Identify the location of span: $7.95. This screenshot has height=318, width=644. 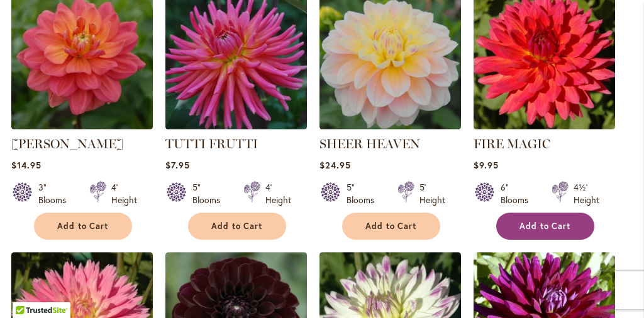
(178, 164).